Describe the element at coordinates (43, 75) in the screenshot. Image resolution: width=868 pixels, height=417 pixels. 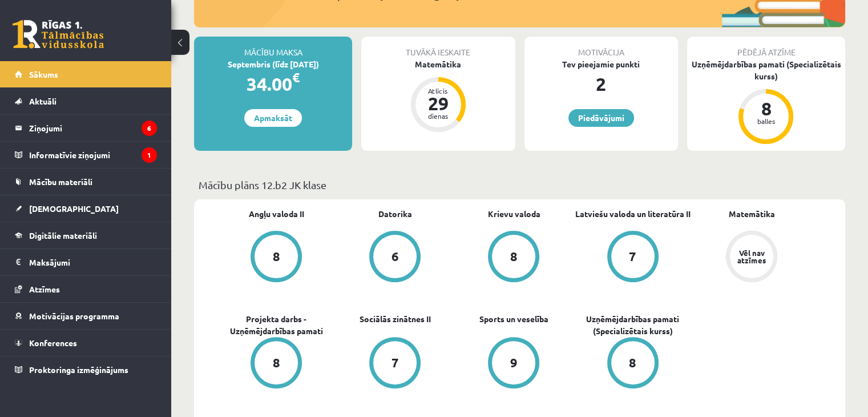
I see `span: Sākums` at that location.